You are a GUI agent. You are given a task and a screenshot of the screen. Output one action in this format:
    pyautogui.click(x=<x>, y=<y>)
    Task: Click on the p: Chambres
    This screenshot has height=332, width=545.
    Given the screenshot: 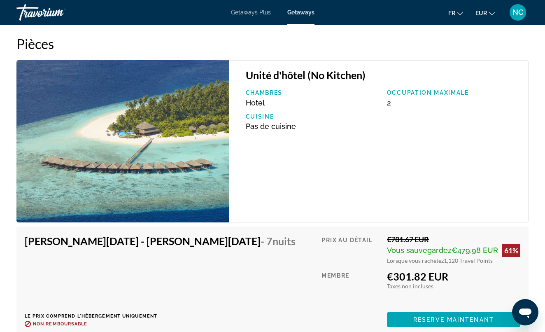 What is the action you would take?
    pyautogui.click(x=312, y=93)
    